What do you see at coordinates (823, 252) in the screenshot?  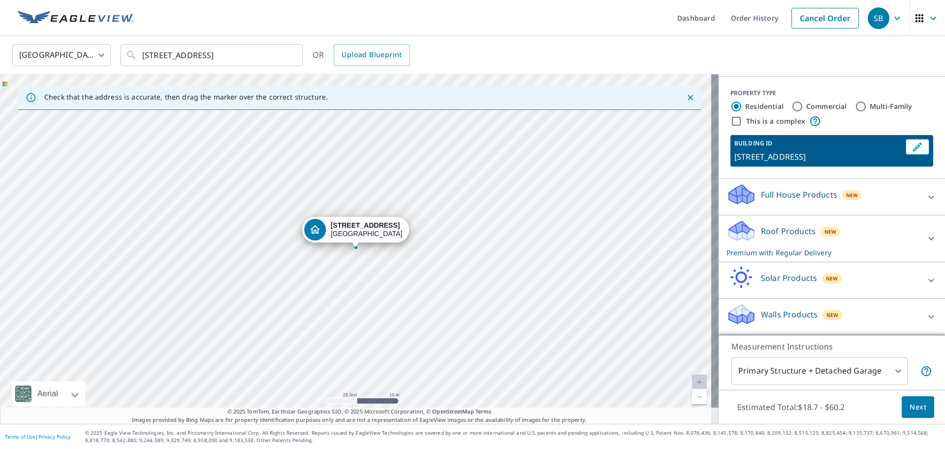 I see `p: Premium with Regular Delivery` at bounding box center [823, 252].